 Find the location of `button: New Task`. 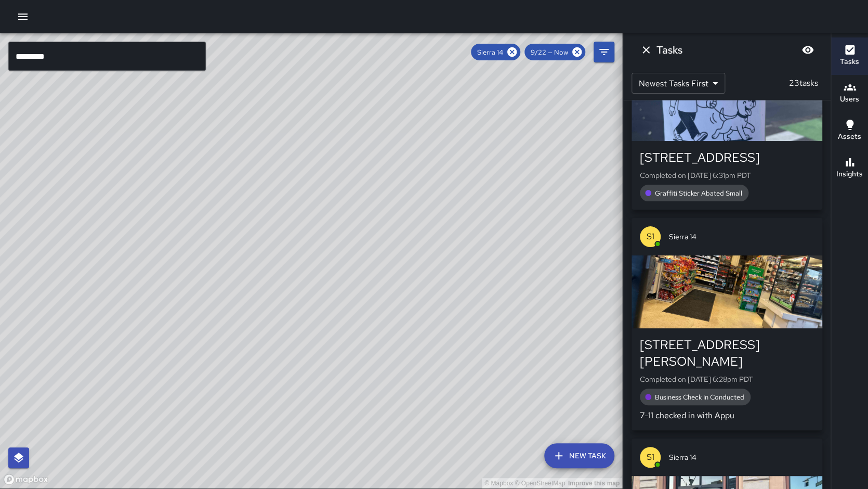

button: New Task is located at coordinates (579, 455).